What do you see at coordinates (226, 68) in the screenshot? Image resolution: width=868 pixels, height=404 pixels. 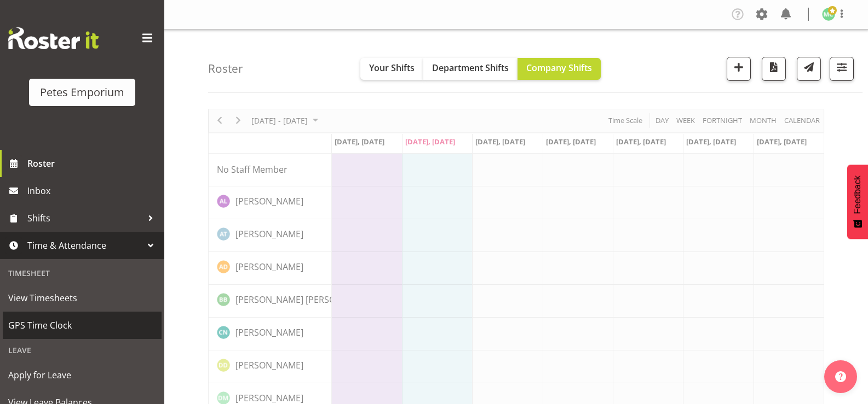 I see `h4: Roster` at bounding box center [226, 68].